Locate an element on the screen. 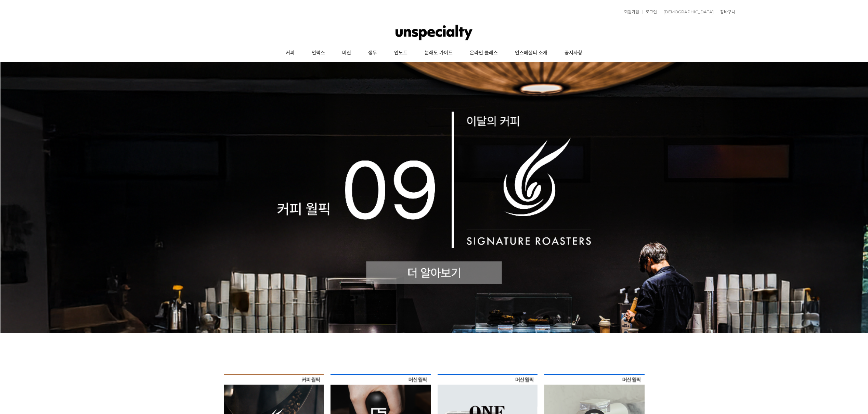 The width and height of the screenshot is (868, 414). a: 언노트 is located at coordinates (401, 53).